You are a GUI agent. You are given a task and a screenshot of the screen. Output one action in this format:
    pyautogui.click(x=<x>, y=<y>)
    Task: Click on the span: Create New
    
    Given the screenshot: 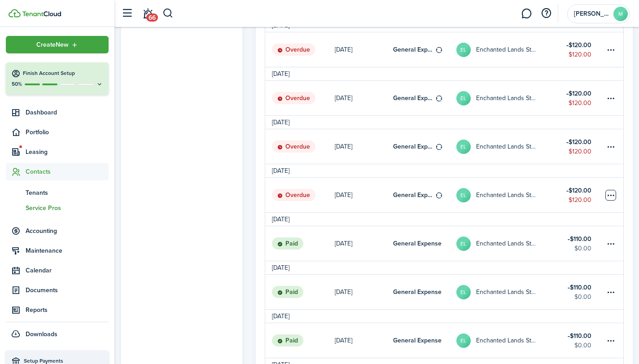 What is the action you would take?
    pyautogui.click(x=52, y=45)
    